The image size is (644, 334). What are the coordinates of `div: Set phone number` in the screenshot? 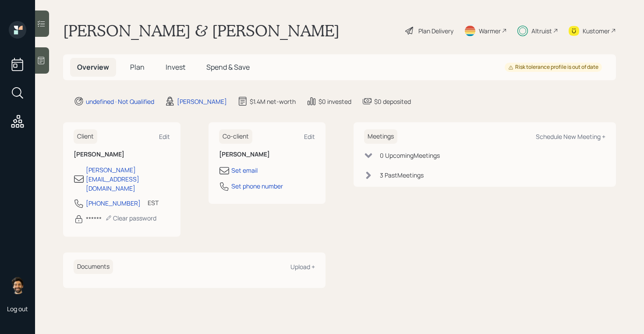 It's located at (257, 186).